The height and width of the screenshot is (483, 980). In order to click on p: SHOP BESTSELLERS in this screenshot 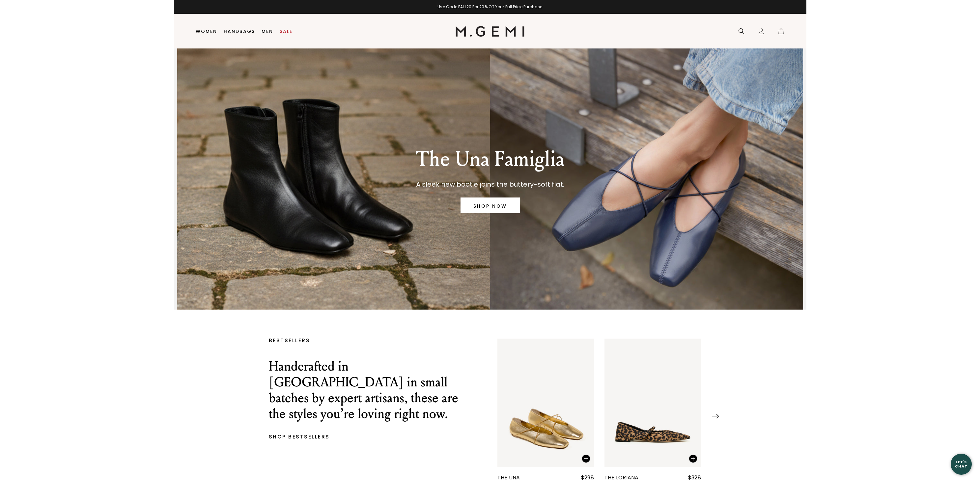, I will do `click(367, 437)`.